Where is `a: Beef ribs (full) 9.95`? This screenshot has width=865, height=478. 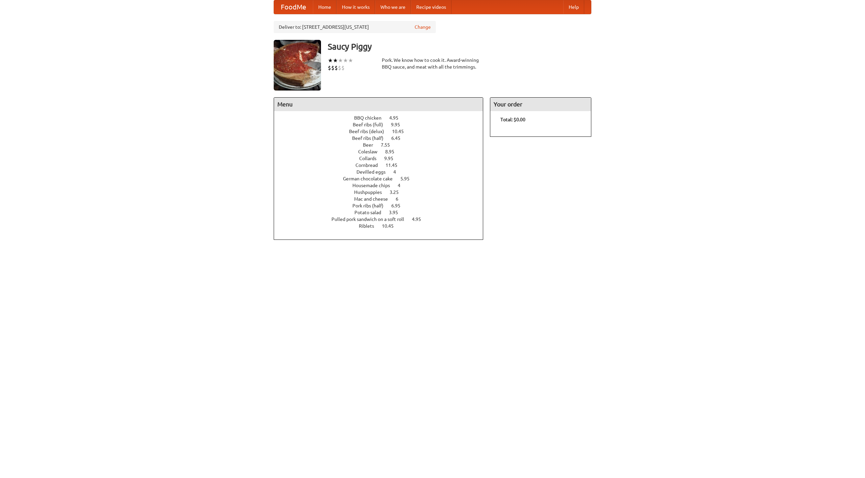
a: Beef ribs (full) 9.95 is located at coordinates (383, 125).